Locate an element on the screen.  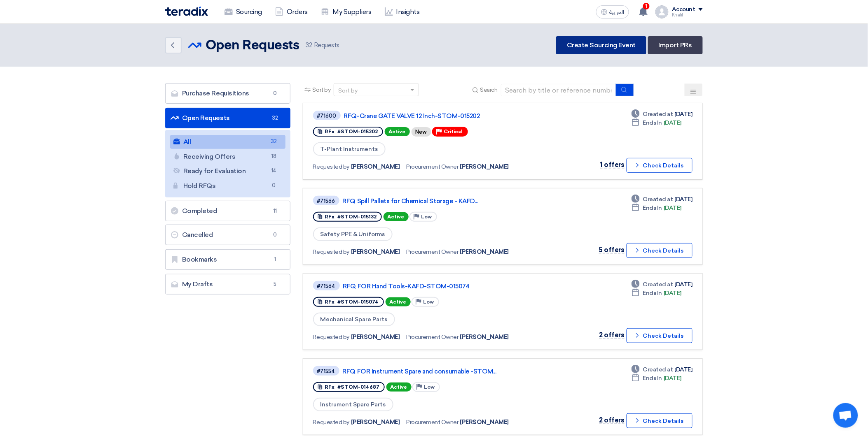
span: Safety PPE & Uniforms is located at coordinates (352, 234).